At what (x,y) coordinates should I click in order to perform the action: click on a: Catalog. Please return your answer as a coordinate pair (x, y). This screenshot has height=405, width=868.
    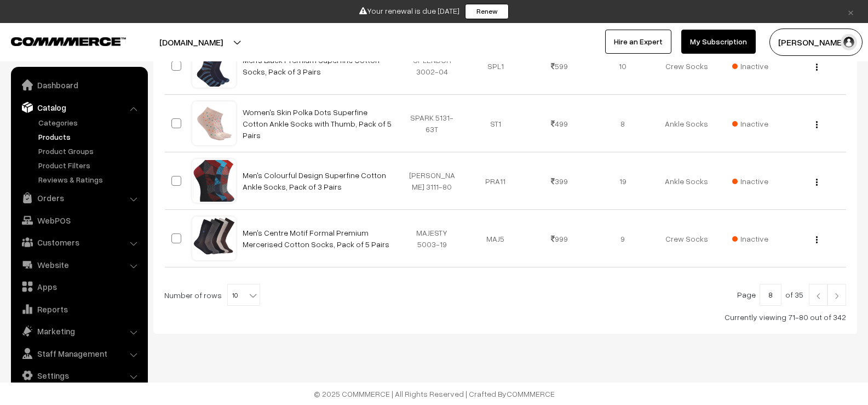
    Looking at the image, I should click on (79, 107).